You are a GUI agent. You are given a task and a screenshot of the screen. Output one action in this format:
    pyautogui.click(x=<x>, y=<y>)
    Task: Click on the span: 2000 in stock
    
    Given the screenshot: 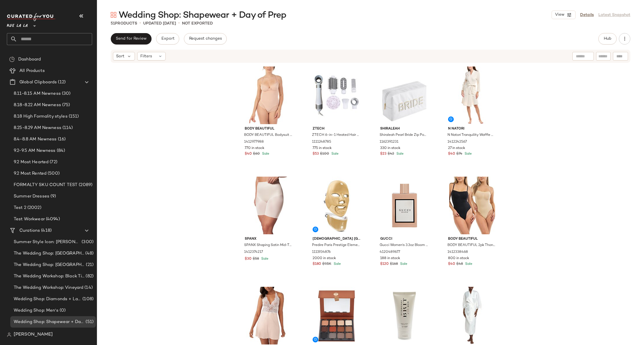 What is the action you would take?
    pyautogui.click(x=324, y=258)
    